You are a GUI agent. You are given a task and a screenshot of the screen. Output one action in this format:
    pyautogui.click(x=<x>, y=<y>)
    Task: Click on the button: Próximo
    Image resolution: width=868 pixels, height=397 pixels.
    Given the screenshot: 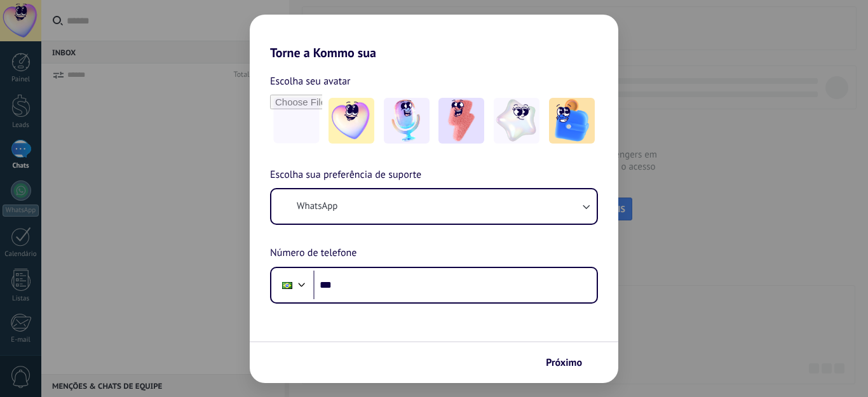 What is the action you would take?
    pyautogui.click(x=569, y=363)
    